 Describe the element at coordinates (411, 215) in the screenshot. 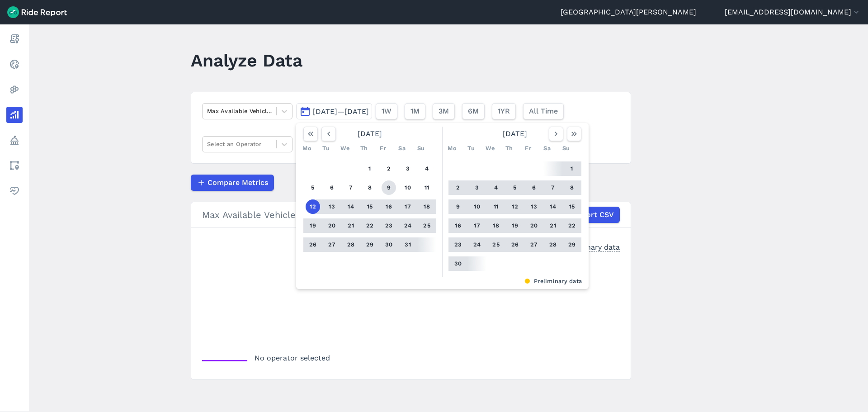

I see `div: Max Available Vehicles` at that location.